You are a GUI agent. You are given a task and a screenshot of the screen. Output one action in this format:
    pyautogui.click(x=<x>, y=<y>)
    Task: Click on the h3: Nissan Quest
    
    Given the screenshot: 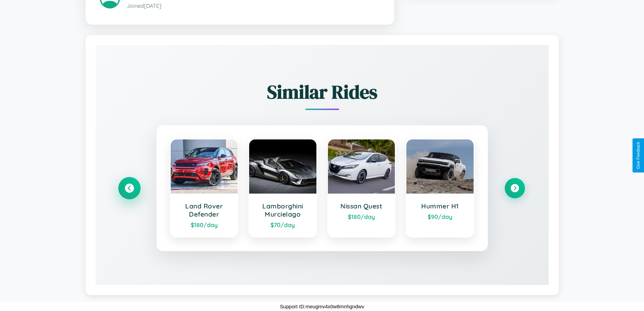 What is the action you would take?
    pyautogui.click(x=362, y=206)
    